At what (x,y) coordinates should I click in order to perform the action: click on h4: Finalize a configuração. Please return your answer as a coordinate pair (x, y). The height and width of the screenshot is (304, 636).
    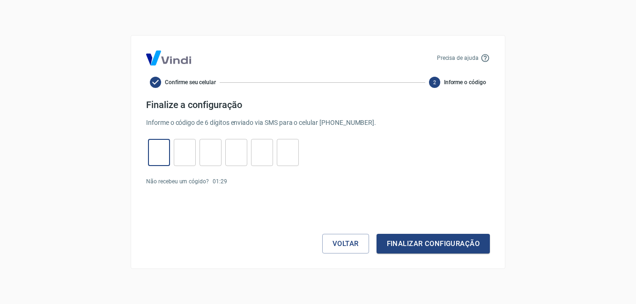
    Looking at the image, I should click on (318, 105).